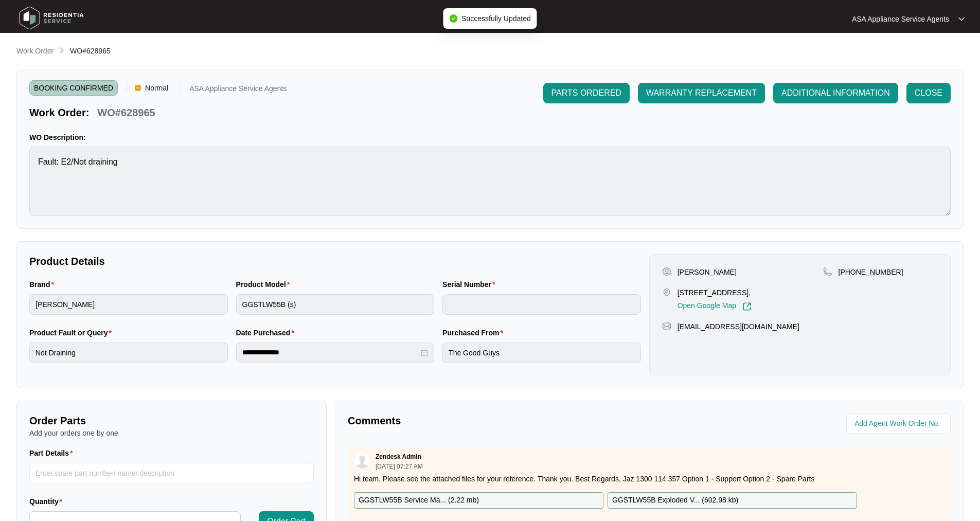 This screenshot has height=521, width=980. Describe the element at coordinates (171, 421) in the screenshot. I see `p: Order Parts` at that location.